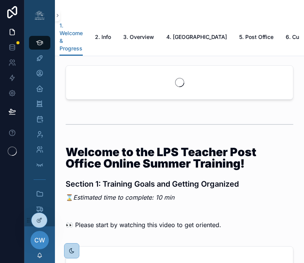  Describe the element at coordinates (139, 37) in the screenshot. I see `span: 3. Overview` at that location.